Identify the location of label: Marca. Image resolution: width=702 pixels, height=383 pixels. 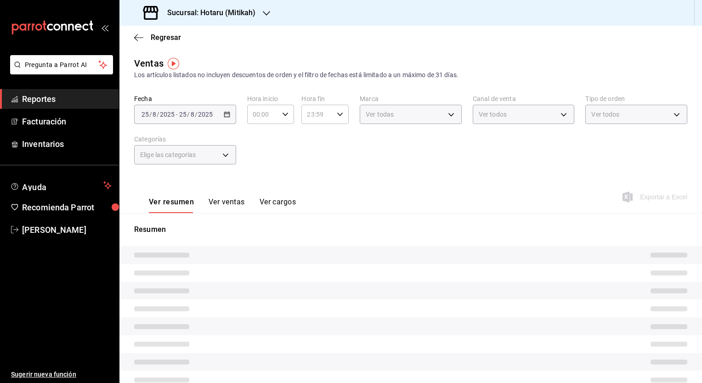
(411, 99).